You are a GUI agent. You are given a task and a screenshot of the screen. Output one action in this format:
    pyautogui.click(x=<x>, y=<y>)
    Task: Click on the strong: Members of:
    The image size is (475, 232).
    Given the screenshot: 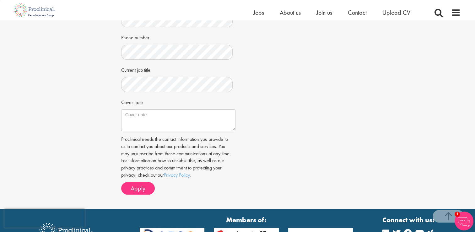 What is the action you would take?
    pyautogui.click(x=246, y=219)
    